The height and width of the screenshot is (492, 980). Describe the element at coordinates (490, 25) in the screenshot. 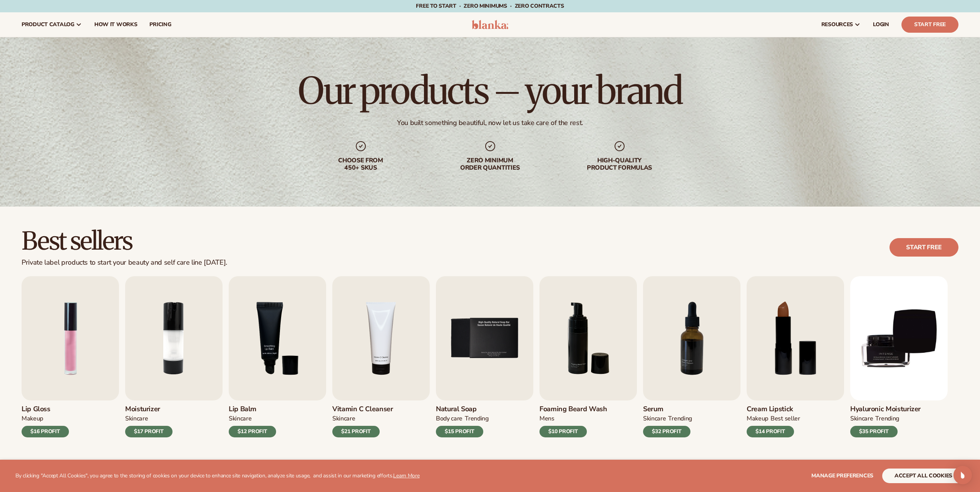

I see `a: logo` at that location.